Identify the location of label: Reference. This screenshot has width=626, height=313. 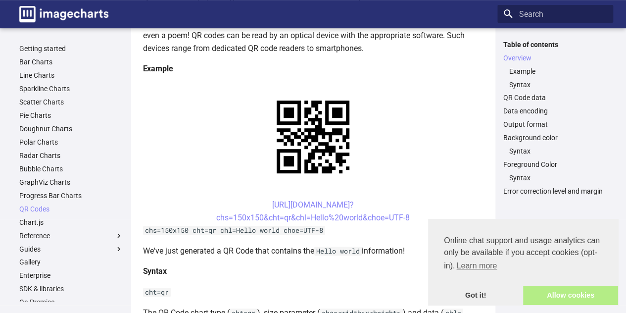
(71, 236).